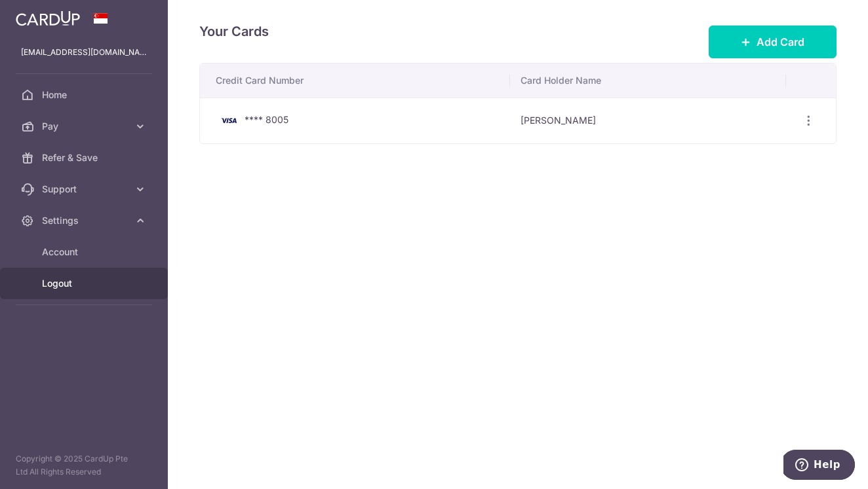 This screenshot has height=489, width=868. I want to click on h4: Your Cards, so click(234, 31).